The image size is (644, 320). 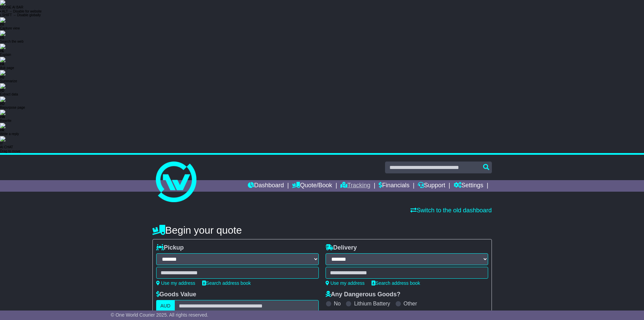 I want to click on a: Settings, so click(x=468, y=186).